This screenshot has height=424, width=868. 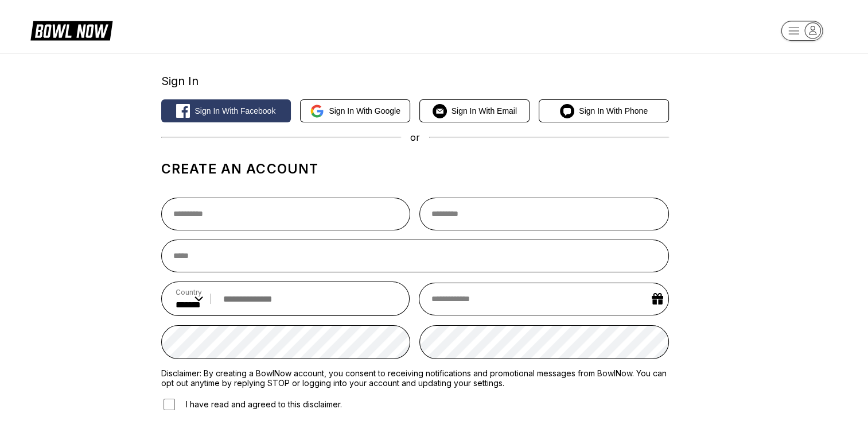 I want to click on span: Sign in with Email, so click(x=484, y=111).